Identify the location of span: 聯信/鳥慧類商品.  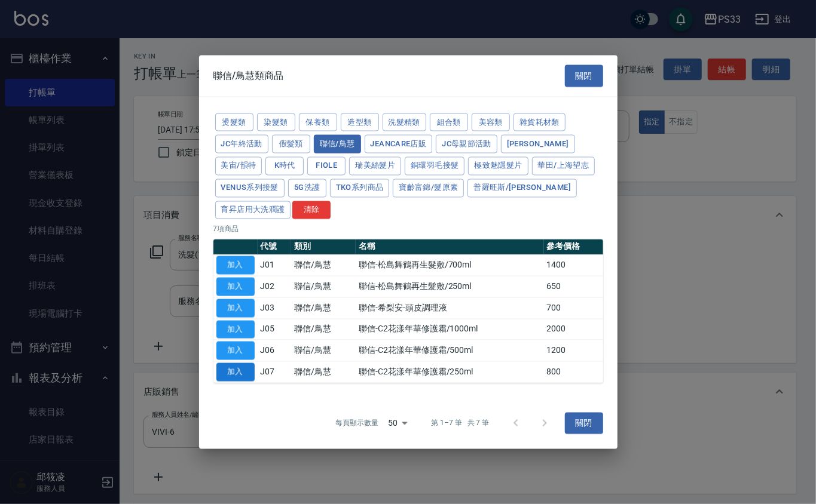
(249, 76).